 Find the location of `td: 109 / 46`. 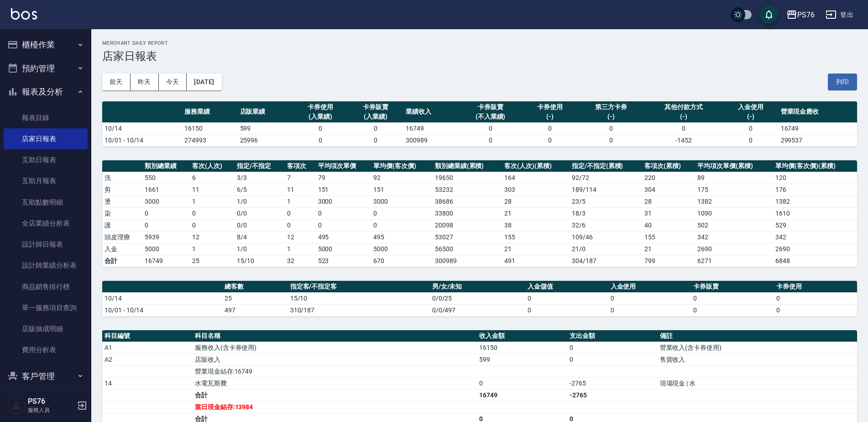

td: 109 / 46 is located at coordinates (605, 237).